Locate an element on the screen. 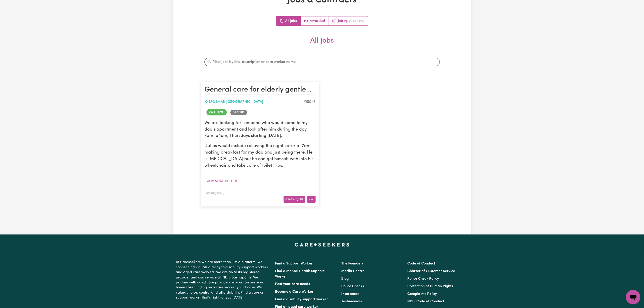 The width and height of the screenshot is (644, 308). p: At Careseekers we are more than just a platform. We connect individuals directly to disability su... is located at coordinates (223, 280).